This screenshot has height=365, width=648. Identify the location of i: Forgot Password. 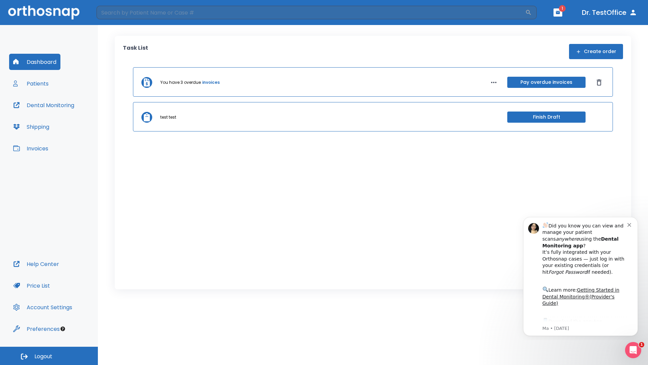
(55, 61).